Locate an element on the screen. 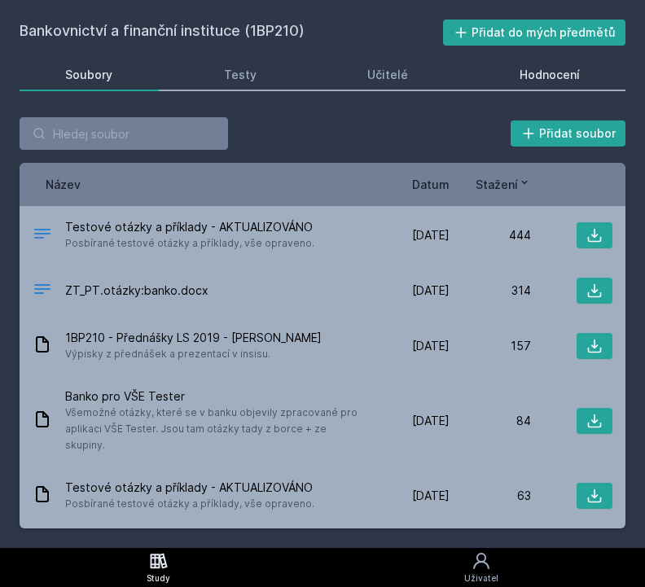 The image size is (645, 587). span: Výpisky z přednášek a prezentací v insisu. is located at coordinates (193, 354).